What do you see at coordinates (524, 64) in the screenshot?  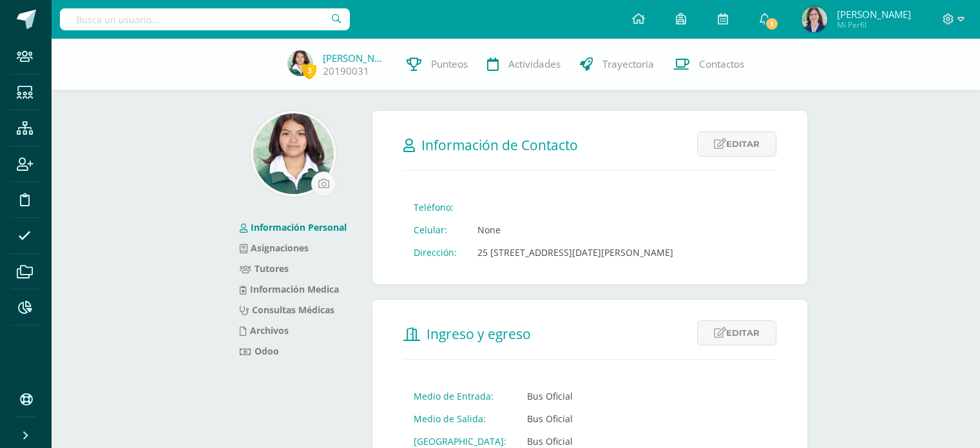 I see `a: Actividades` at bounding box center [524, 64].